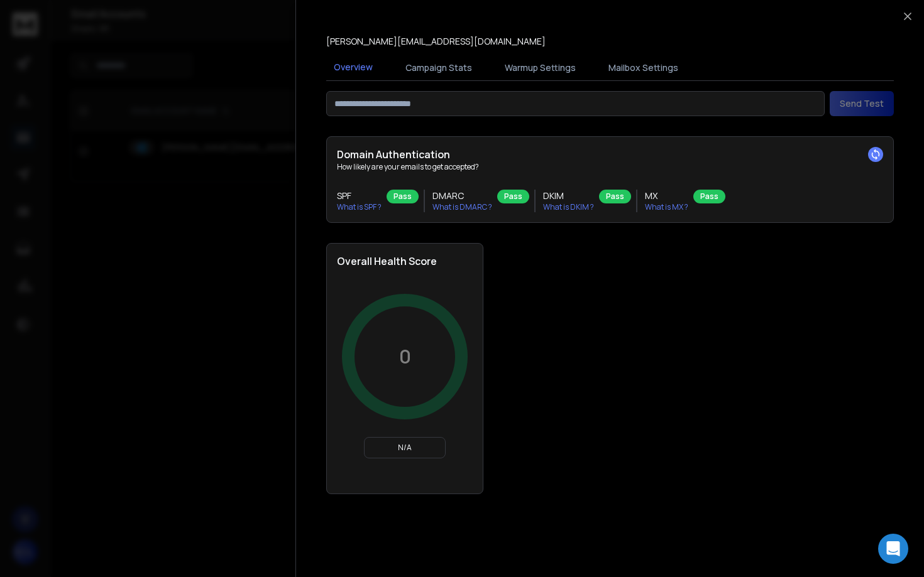 This screenshot has height=577, width=924. Describe the element at coordinates (568, 196) in the screenshot. I see `h3: DKIM` at that location.